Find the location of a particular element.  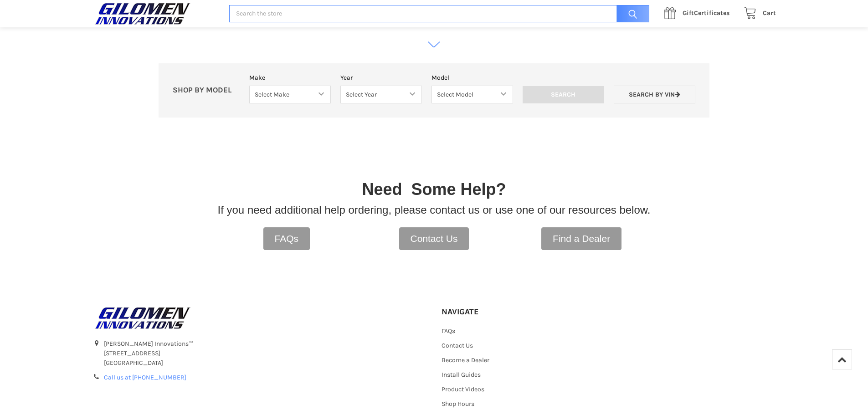

div: Contact Us is located at coordinates (434, 239).